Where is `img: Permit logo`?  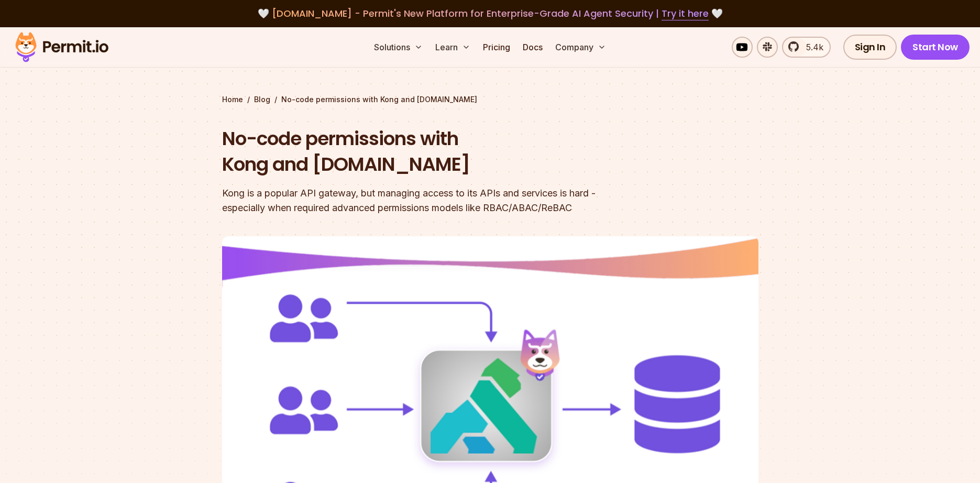 img: Permit logo is located at coordinates (62, 47).